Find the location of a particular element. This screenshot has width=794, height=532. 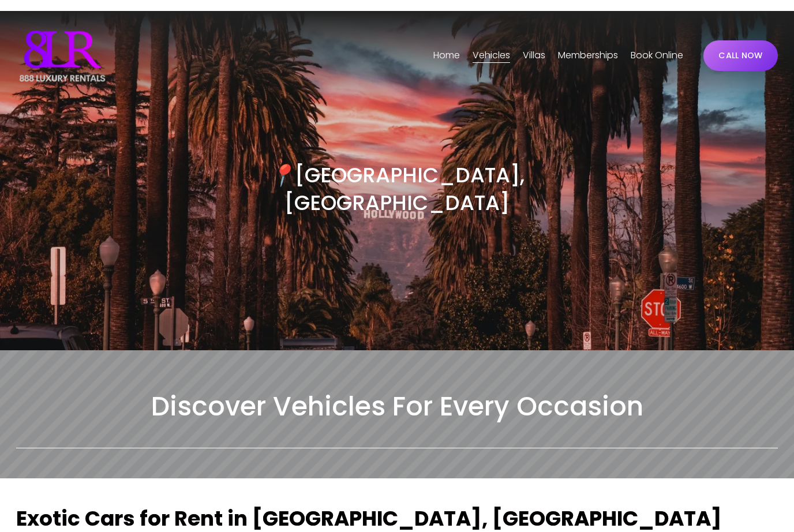

a: Luxury Car &amp; Home Rentals For Every Occasion is located at coordinates (62, 45).